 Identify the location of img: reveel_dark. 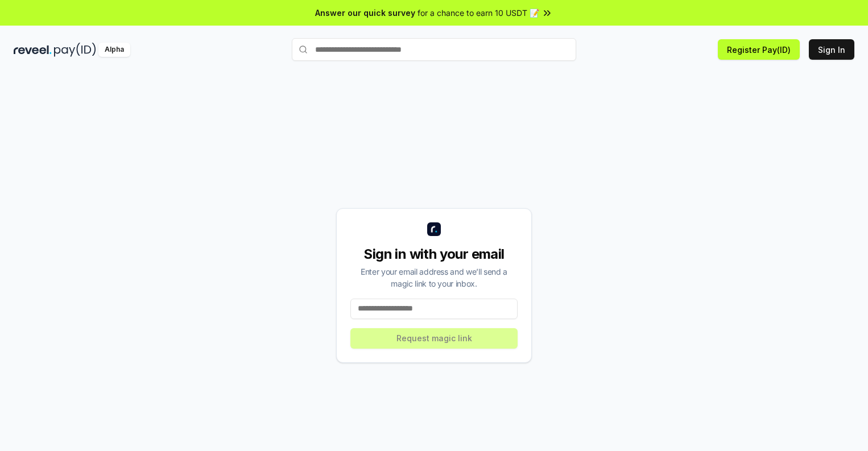
(32, 50).